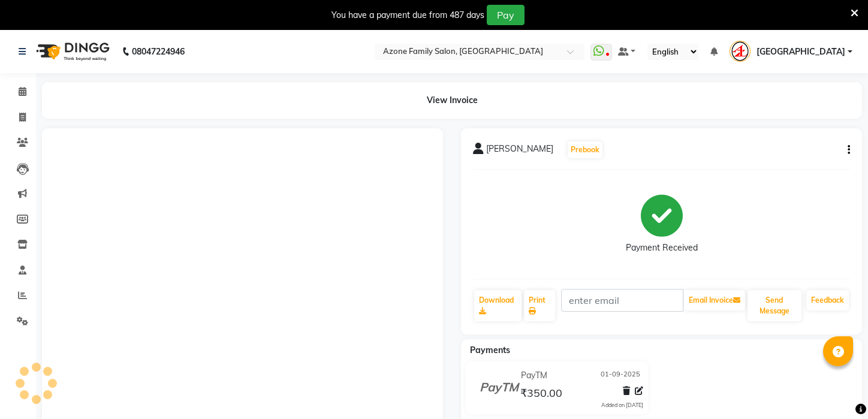 Image resolution: width=868 pixels, height=419 pixels. What do you see at coordinates (774, 305) in the screenshot?
I see `button: Send Message` at bounding box center [774, 305].